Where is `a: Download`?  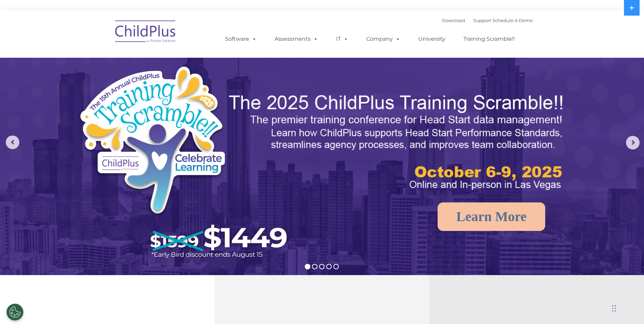
a: Download is located at coordinates (454, 20).